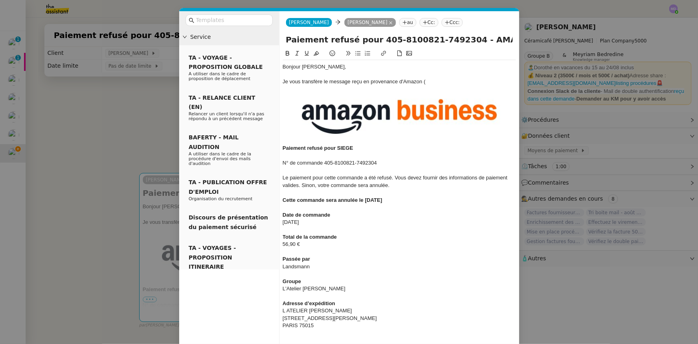 The width and height of the screenshot is (698, 344). I want to click on input: Templates, so click(232, 20).